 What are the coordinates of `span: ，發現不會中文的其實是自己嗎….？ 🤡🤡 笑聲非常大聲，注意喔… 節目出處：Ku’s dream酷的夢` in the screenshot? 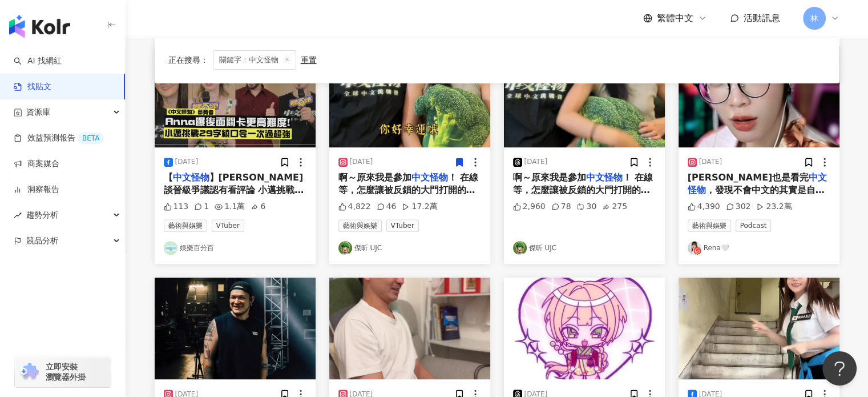 It's located at (758, 209).